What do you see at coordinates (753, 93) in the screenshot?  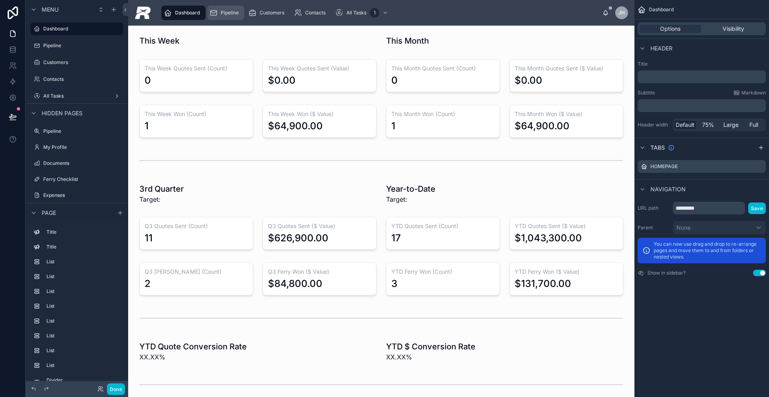 I see `span: Markdown` at bounding box center [753, 93].